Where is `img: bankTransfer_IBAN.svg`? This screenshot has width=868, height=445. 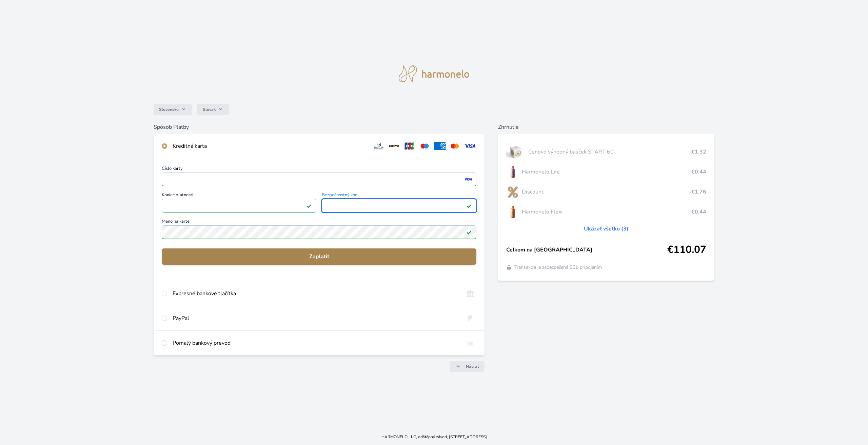
img: bankTransfer_IBAN.svg is located at coordinates (470, 343).